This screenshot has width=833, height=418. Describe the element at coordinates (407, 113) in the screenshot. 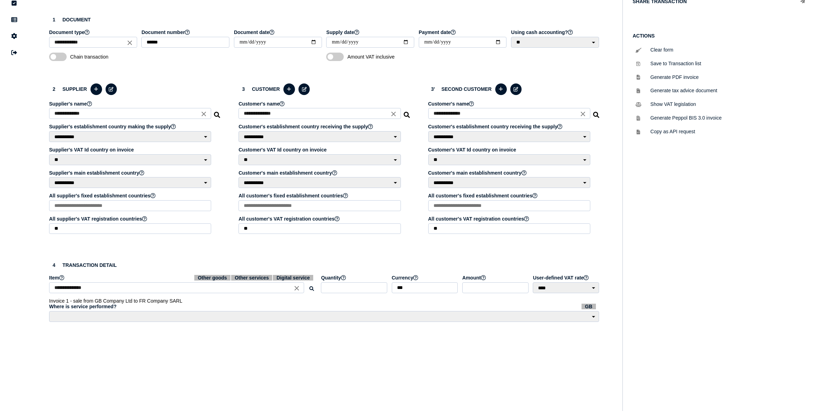

I see `i: Search for a dummy customer` at that location.